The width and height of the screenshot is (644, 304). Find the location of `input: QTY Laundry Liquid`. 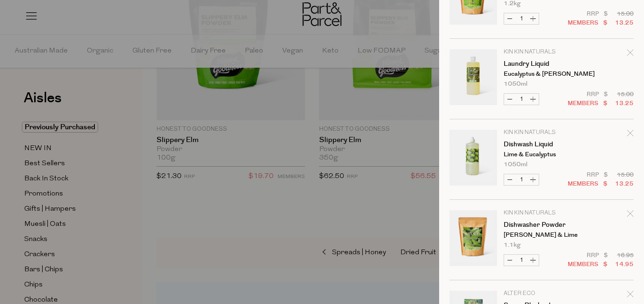

input: QTY Laundry Liquid is located at coordinates (521, 99).